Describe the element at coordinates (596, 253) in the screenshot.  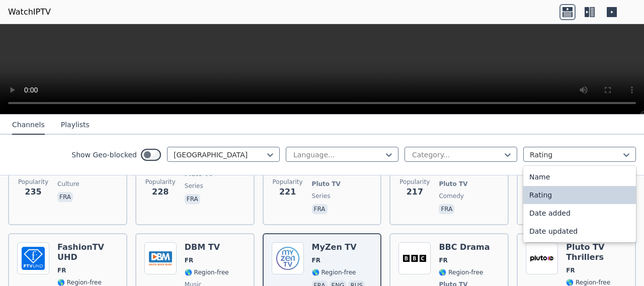
I see `h6: Pluto TV Thrillers` at that location.